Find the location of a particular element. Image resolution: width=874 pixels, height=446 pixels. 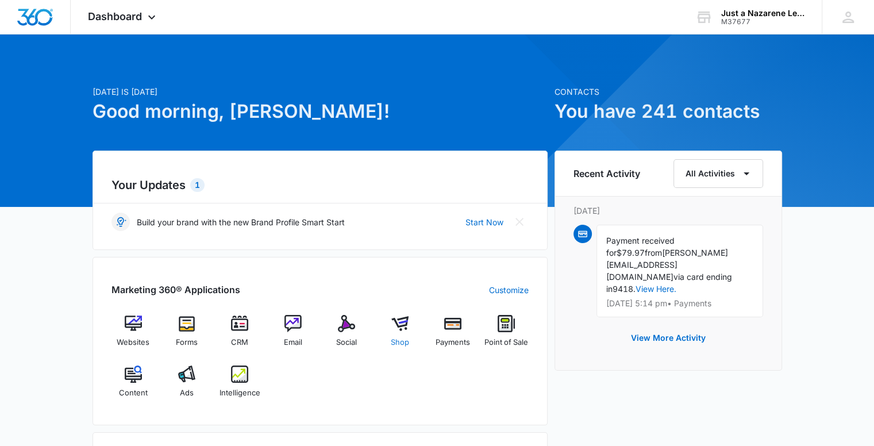

button: View More Activity is located at coordinates (668, 338).